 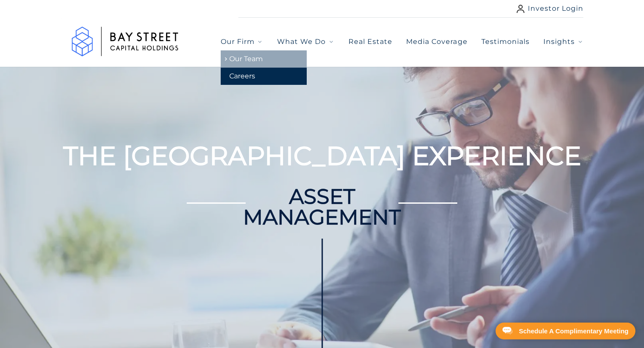 I want to click on span: What We Do, so click(x=301, y=42).